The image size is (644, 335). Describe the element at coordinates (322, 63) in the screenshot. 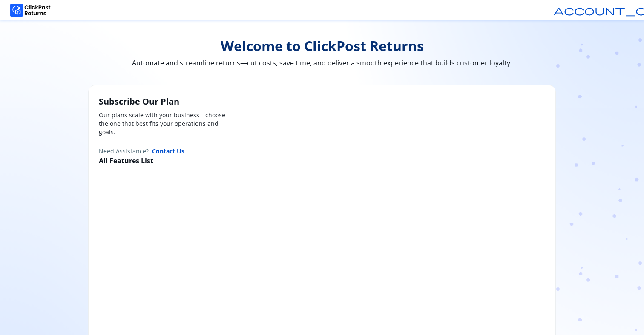

I see `span: Automate and streamline returns—cut costs, save time, and deliver a smooth experience that builds...` at that location.